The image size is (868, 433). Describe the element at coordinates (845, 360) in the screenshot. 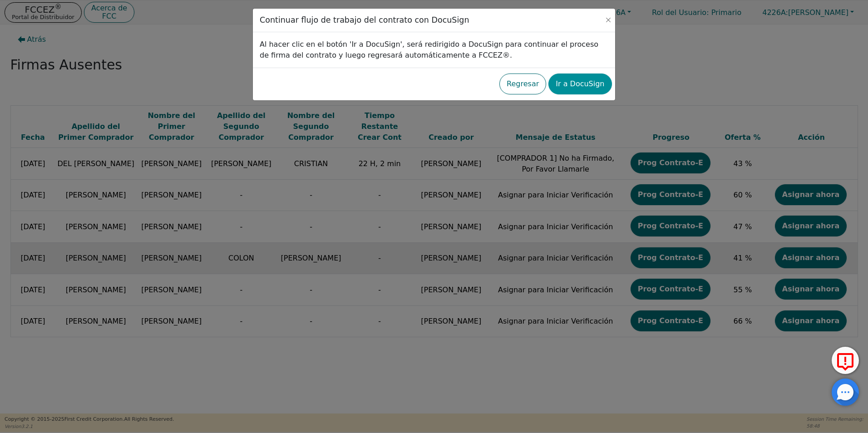

I see `button: Reportar Error a FCC` at that location.